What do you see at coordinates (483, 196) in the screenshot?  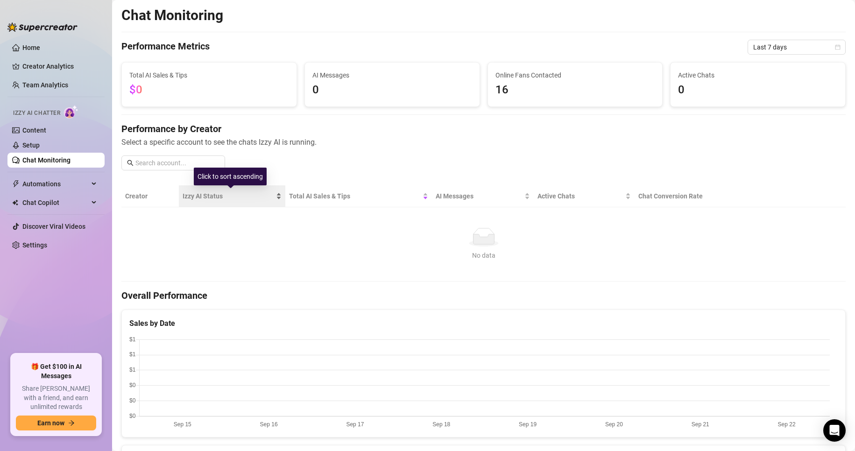 I see `th: AI Messages` at bounding box center [483, 196].